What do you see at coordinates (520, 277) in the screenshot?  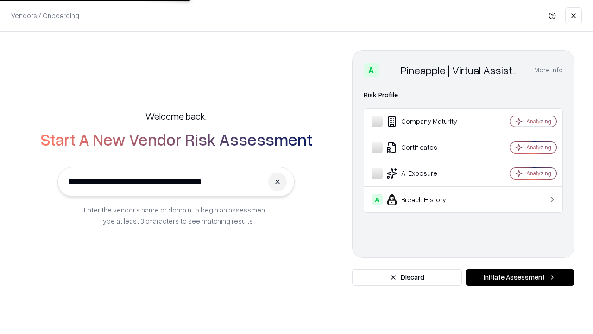 I see `button: Initiate Assessment` at bounding box center [520, 277].